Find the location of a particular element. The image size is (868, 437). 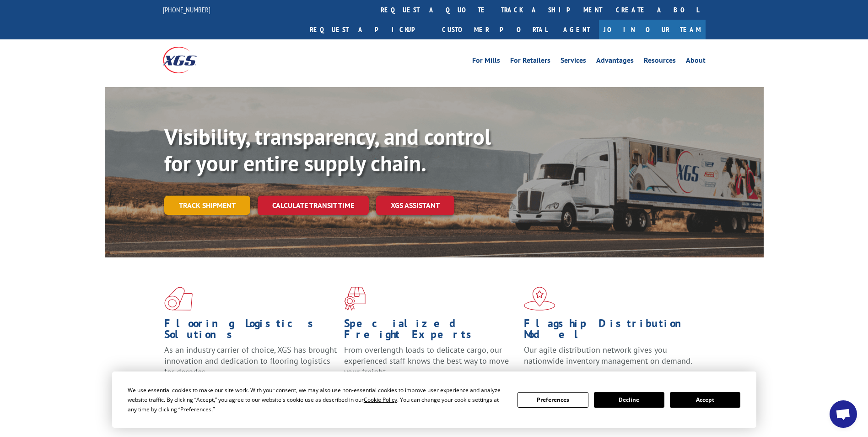

a: Services is located at coordinates (574, 62).